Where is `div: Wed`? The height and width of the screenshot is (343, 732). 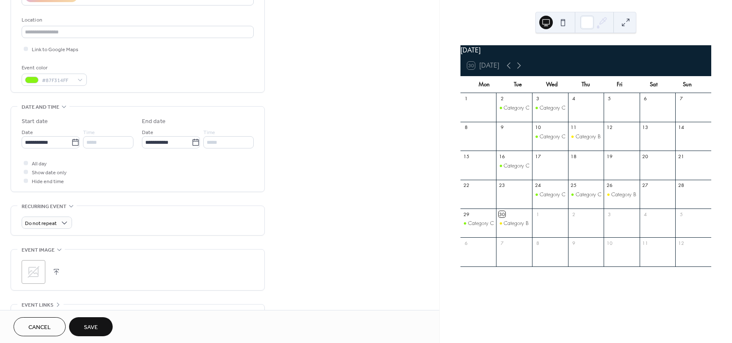 div: Wed is located at coordinates (552, 85).